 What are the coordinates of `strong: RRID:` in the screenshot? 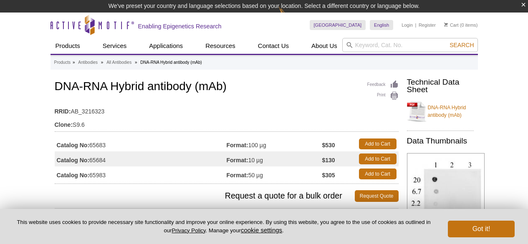 It's located at (63, 111).